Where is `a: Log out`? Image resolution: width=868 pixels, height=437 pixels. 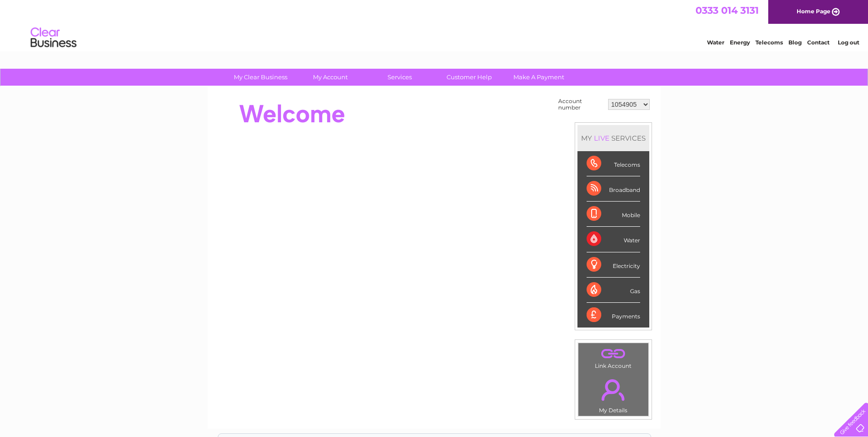 a: Log out is located at coordinates (849, 42).